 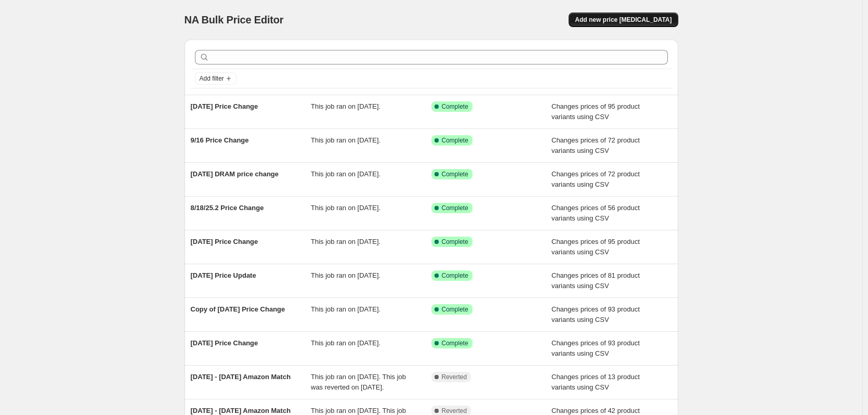 I want to click on span: 8/18/25.2 Price Change, so click(x=227, y=207).